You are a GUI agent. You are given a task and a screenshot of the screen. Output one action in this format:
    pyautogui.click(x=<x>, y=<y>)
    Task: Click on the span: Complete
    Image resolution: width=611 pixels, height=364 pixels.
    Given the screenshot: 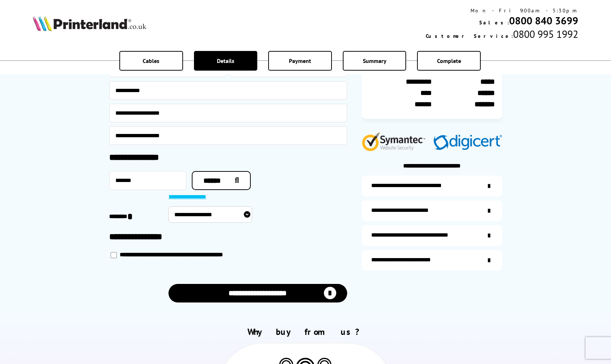 What is the action you would take?
    pyautogui.click(x=449, y=61)
    